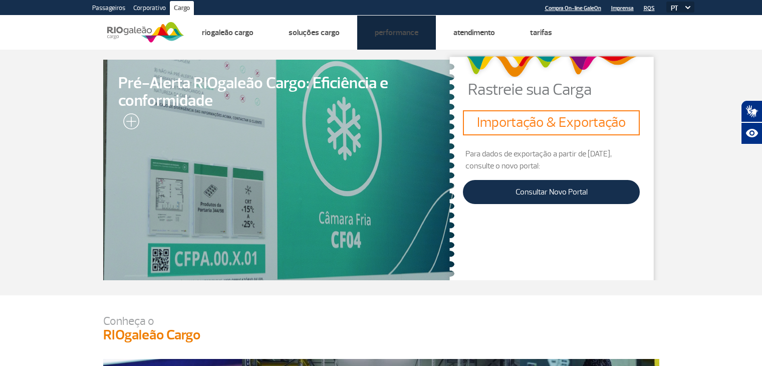 The height and width of the screenshot is (366, 762). What do you see at coordinates (551, 123) in the screenshot?
I see `h3: Importação & Exportação` at bounding box center [551, 123].